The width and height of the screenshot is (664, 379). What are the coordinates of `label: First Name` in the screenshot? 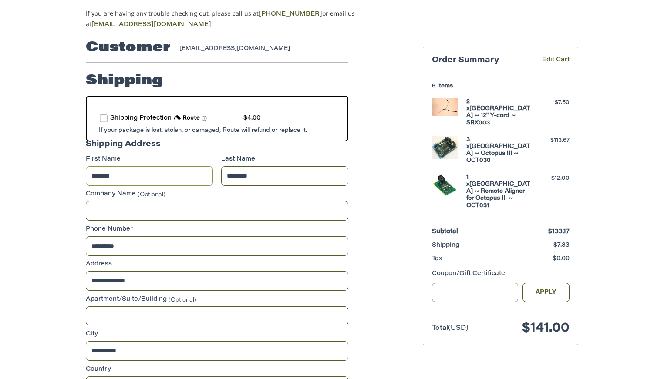 It's located at (149, 159).